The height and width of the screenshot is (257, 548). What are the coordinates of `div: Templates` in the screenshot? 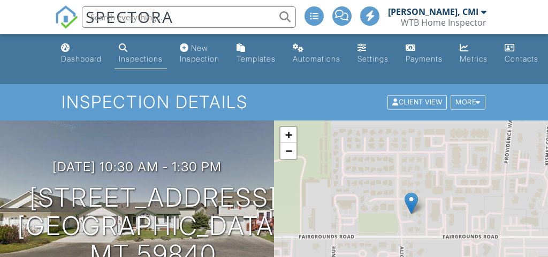 It's located at (256, 58).